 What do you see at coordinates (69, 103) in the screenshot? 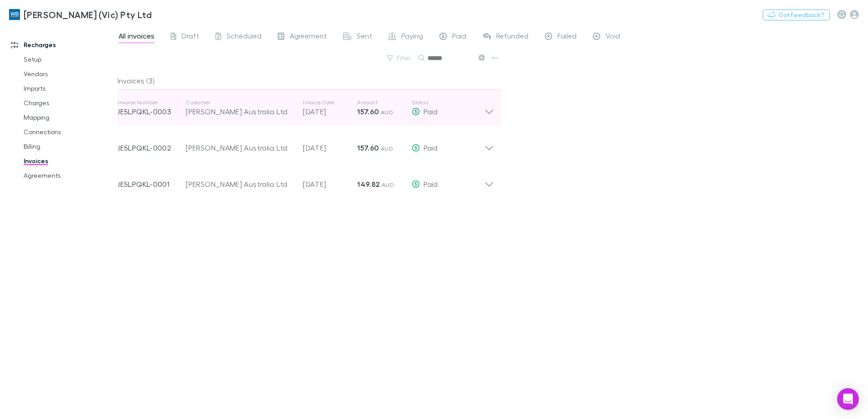
I see `a: Charges` at bounding box center [69, 103].